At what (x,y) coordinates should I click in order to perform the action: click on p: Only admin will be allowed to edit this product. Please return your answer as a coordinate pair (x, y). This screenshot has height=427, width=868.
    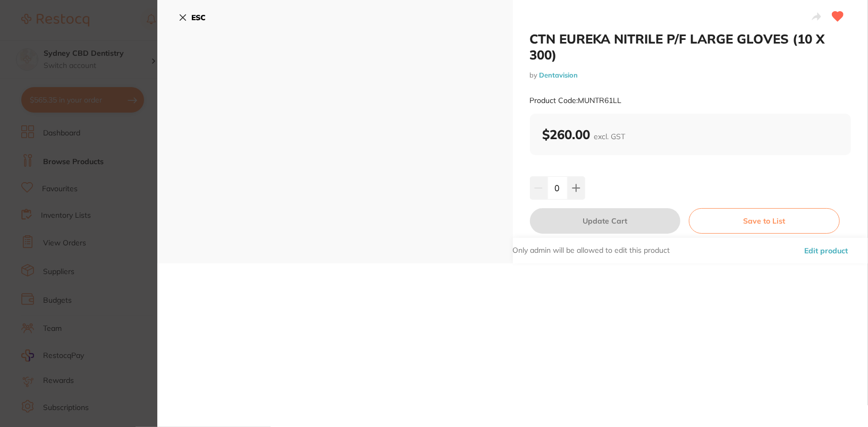
    Looking at the image, I should click on (592, 251).